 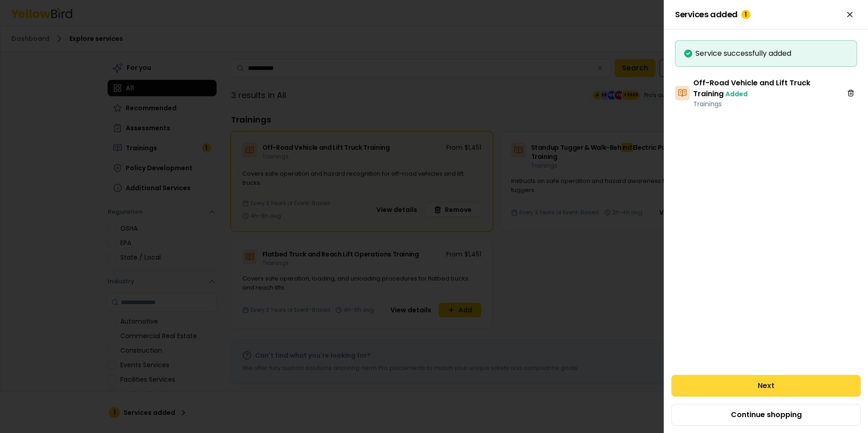 I want to click on span: Services added, so click(x=713, y=15).